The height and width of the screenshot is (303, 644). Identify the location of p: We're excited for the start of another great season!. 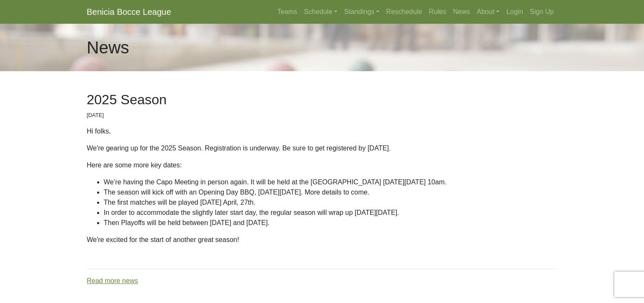
(322, 240).